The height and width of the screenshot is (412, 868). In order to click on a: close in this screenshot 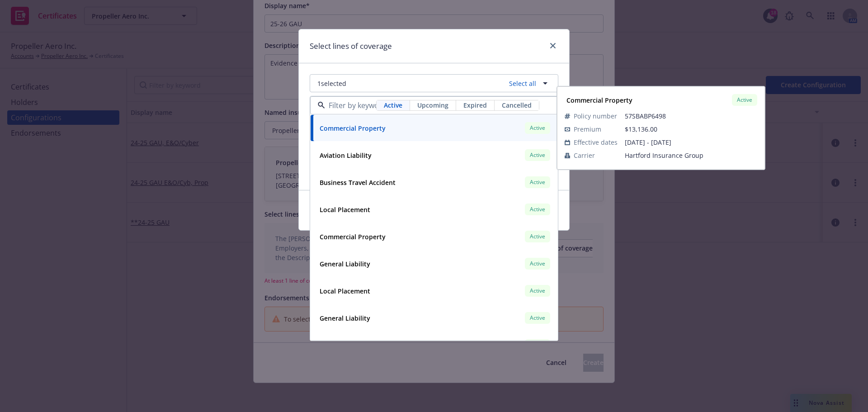, I will do `click(553, 45)`.